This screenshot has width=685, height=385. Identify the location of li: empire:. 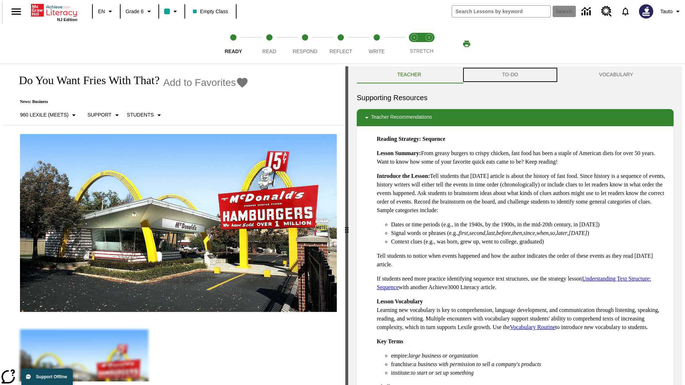
(530, 356).